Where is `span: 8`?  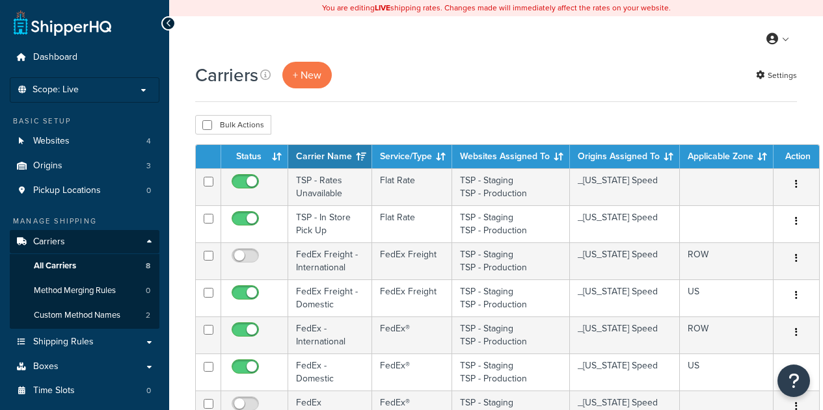 span: 8 is located at coordinates (148, 266).